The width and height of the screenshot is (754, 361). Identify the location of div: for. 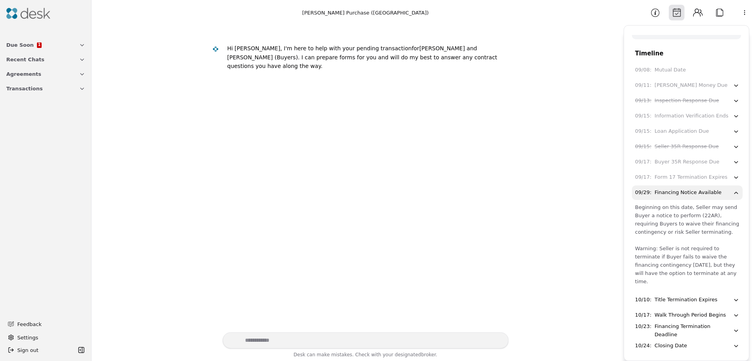
(415, 48).